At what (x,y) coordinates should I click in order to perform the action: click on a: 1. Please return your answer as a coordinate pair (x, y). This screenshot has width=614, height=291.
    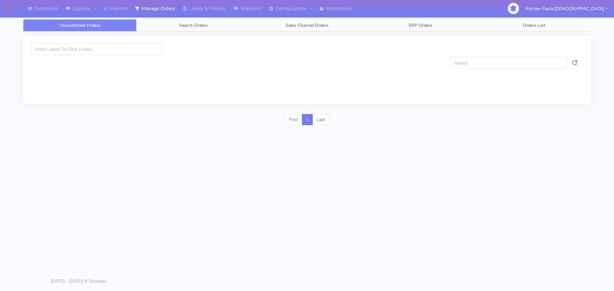
    Looking at the image, I should click on (307, 120).